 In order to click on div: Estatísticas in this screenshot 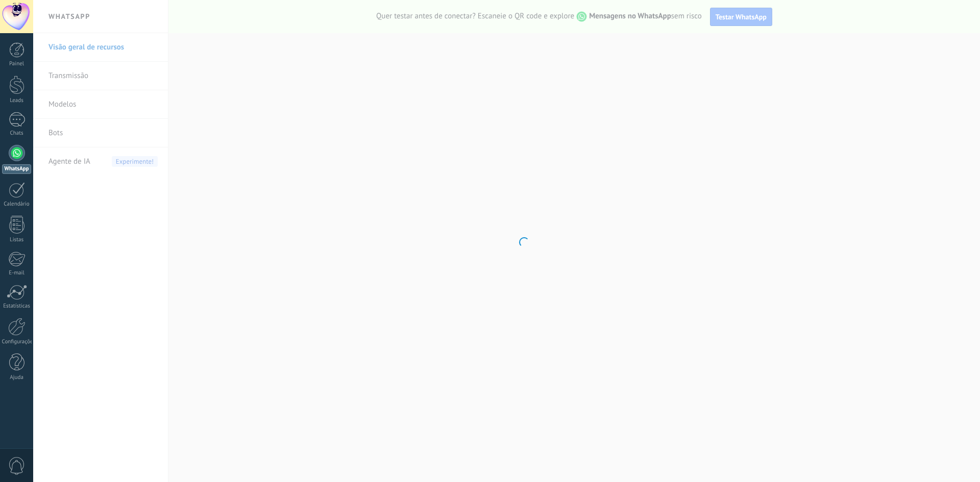, I will do `click(17, 306)`.